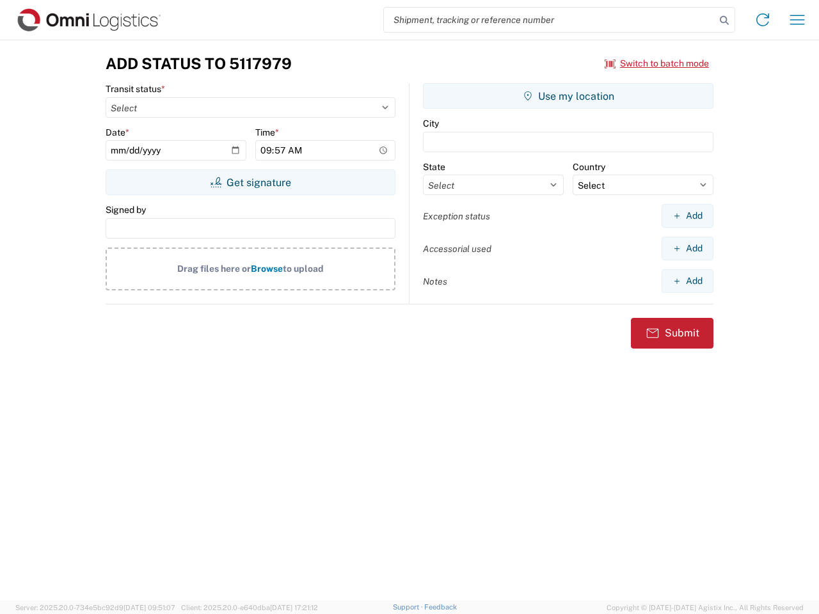 The width and height of the screenshot is (819, 614). Describe the element at coordinates (440, 607) in the screenshot. I see `a: Feedback` at that location.